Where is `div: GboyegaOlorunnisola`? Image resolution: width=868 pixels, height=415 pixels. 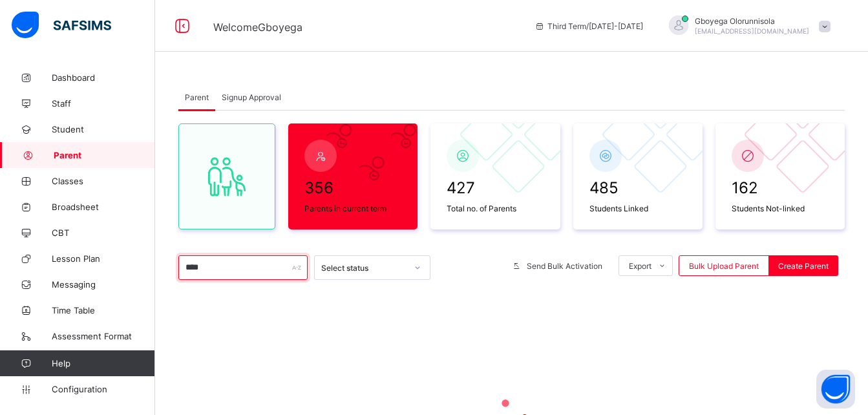 div: GboyegaOlorunnisola is located at coordinates (746, 26).